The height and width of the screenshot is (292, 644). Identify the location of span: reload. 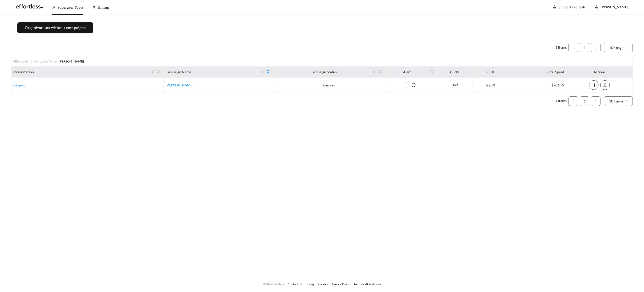
(414, 85).